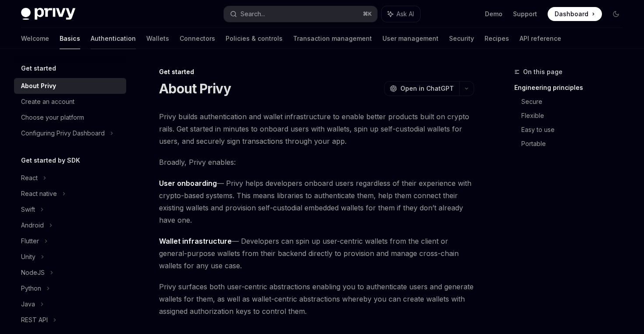 The width and height of the screenshot is (644, 334). What do you see at coordinates (461, 39) in the screenshot?
I see `a: Security` at bounding box center [461, 39].